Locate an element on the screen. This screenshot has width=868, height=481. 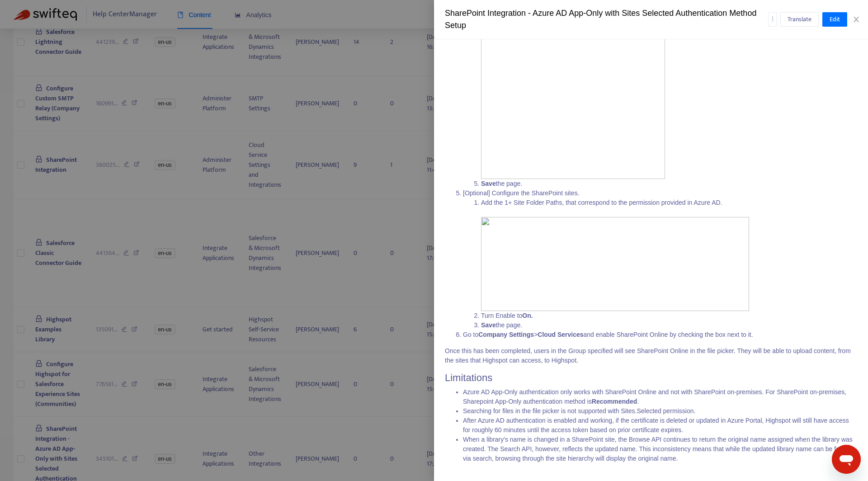
button: Close is located at coordinates (856, 20).